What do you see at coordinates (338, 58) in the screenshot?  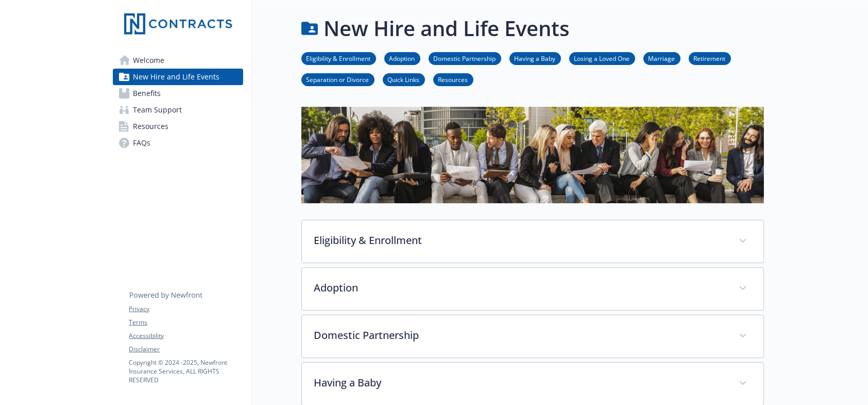 I see `a: Eligibility & Enrollment` at bounding box center [338, 58].